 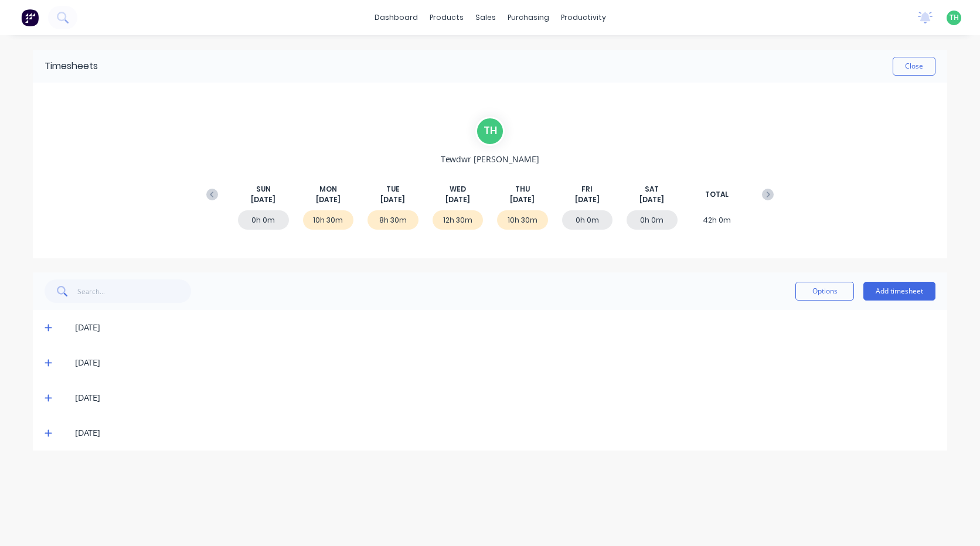 What do you see at coordinates (485, 18) in the screenshot?
I see `div: sales` at bounding box center [485, 18].